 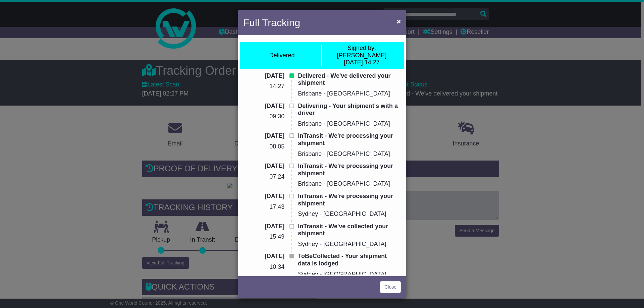 What do you see at coordinates (264, 117) in the screenshot?
I see `p: 09:30` at bounding box center [264, 117].